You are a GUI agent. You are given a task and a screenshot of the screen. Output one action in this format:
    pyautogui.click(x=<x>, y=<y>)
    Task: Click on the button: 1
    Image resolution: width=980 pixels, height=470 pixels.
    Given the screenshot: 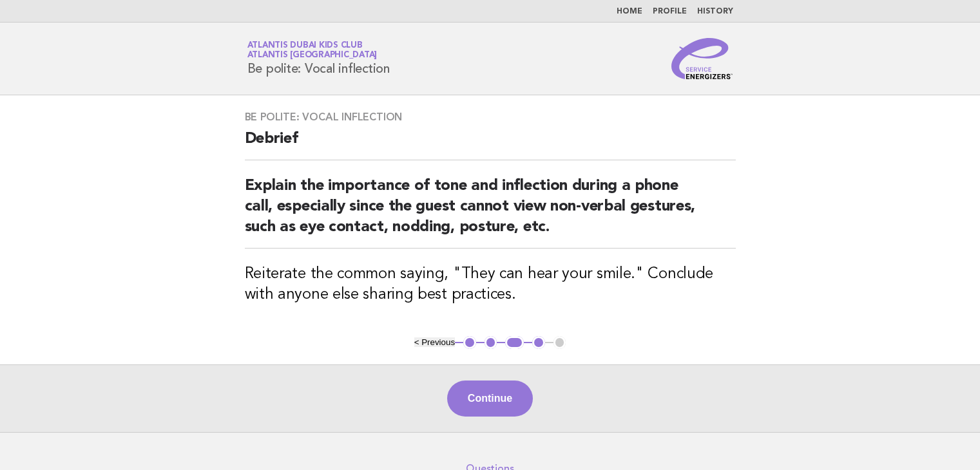 What is the action you would take?
    pyautogui.click(x=470, y=342)
    